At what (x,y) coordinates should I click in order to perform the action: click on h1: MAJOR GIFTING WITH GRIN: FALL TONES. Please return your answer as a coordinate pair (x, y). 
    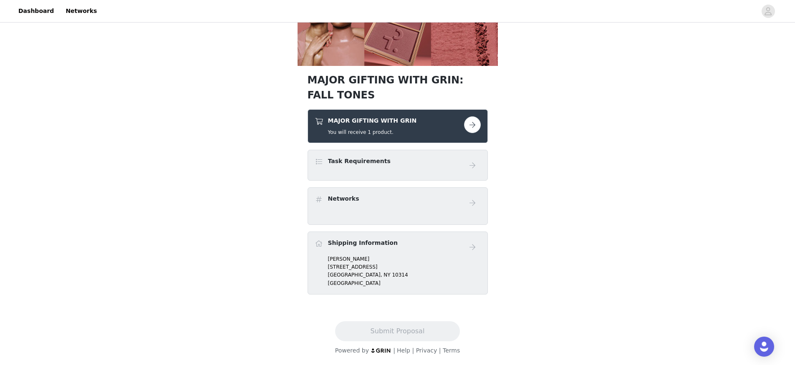
    Looking at the image, I should click on (397, 88).